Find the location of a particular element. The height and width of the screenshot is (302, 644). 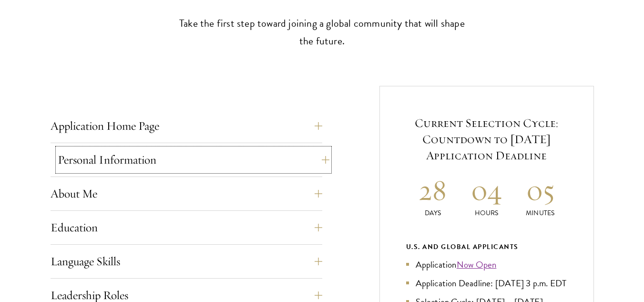

button: Application Home Page is located at coordinates (186, 126).